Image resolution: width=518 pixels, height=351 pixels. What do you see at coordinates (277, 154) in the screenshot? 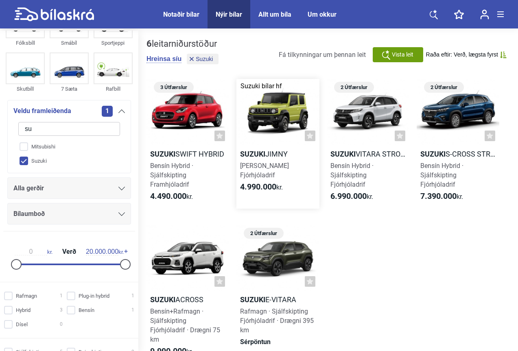
I see `h2: Jimny` at bounding box center [277, 154].